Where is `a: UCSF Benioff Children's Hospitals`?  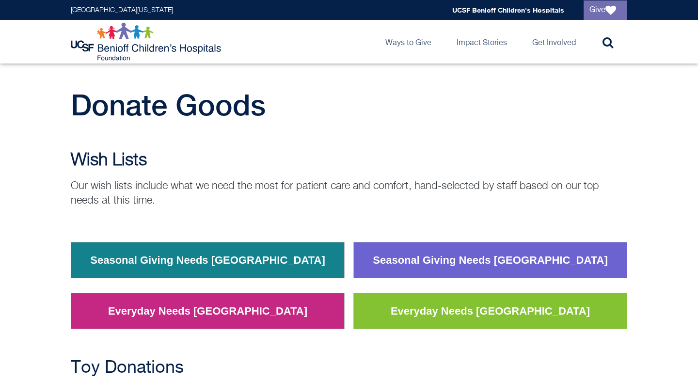 a: UCSF Benioff Children's Hospitals is located at coordinates (508, 10).